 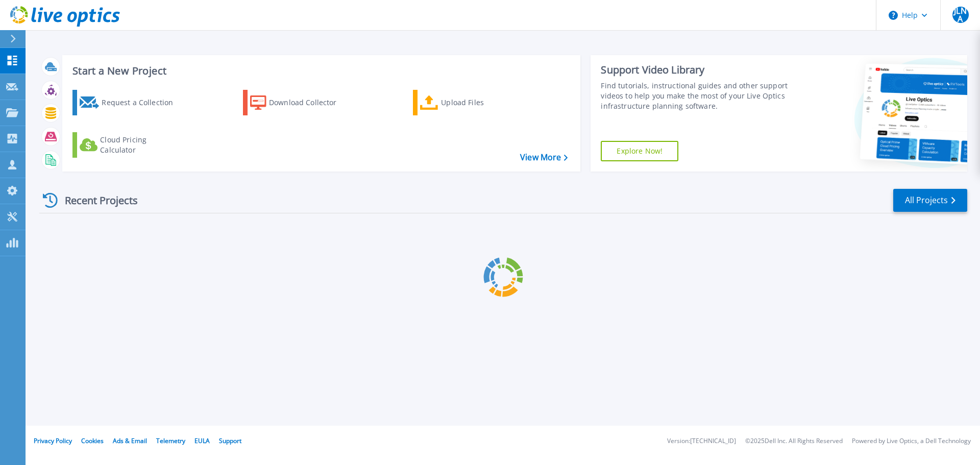 I want to click on a: Privacy Policy, so click(x=53, y=440).